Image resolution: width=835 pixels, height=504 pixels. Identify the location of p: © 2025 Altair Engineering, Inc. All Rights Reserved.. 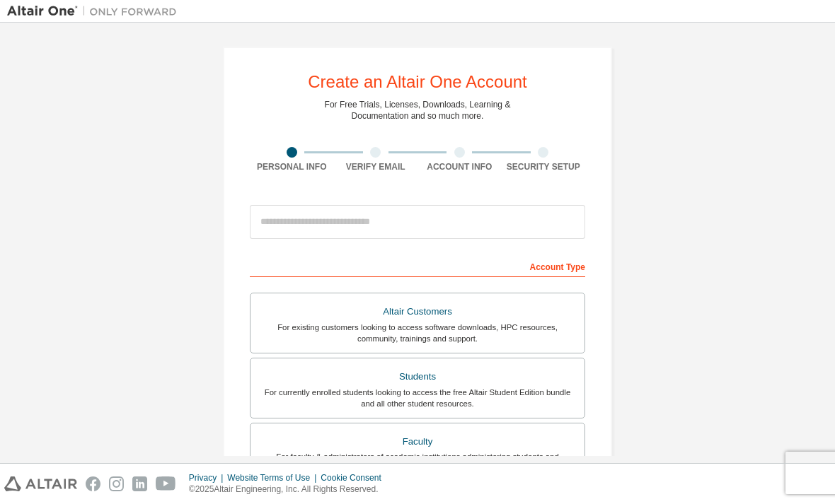
(290, 489).